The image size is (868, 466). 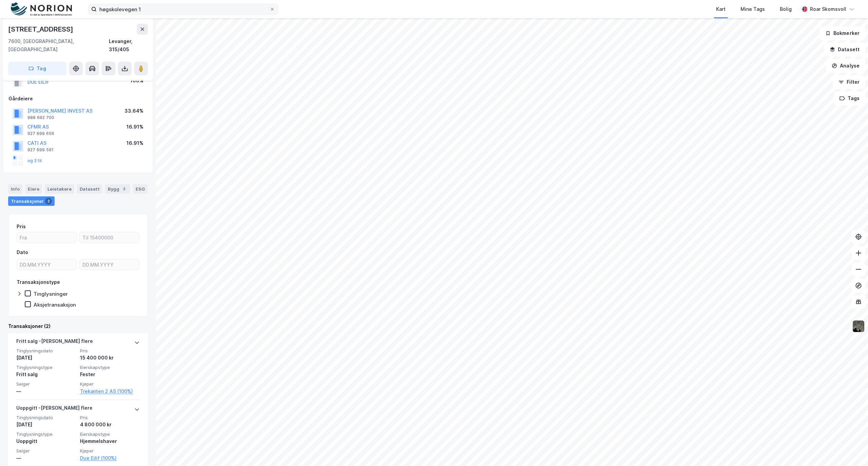 What do you see at coordinates (852, 450) in the screenshot?
I see `div: Chat Widget` at bounding box center [852, 450].